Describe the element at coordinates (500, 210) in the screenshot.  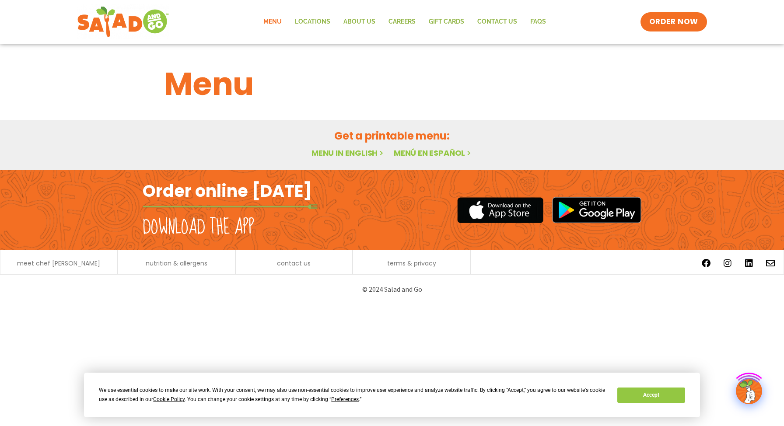
I see `img: appstore` at that location.